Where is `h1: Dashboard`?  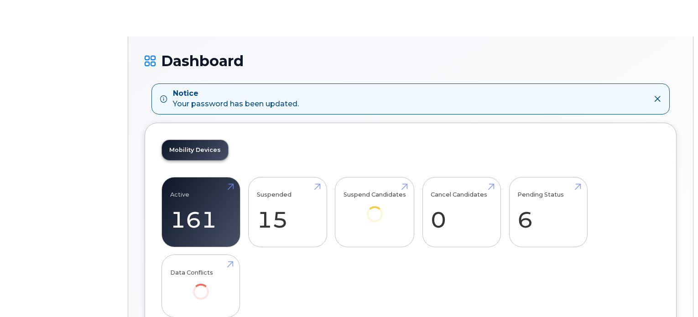
h1: Dashboard is located at coordinates (411, 61).